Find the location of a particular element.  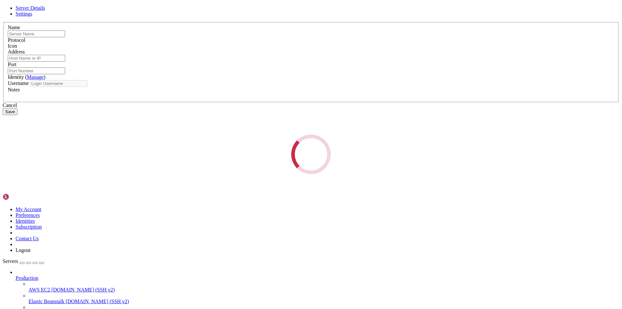

label: Notes is located at coordinates (14, 89).